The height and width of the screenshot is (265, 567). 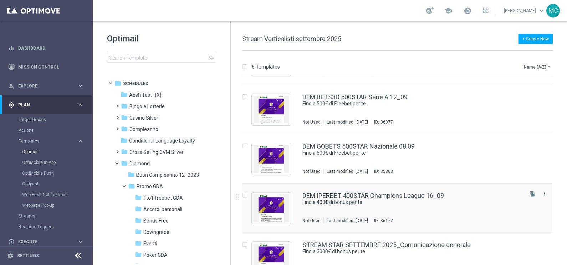 I want to click on a: Optimail, so click(x=48, y=152).